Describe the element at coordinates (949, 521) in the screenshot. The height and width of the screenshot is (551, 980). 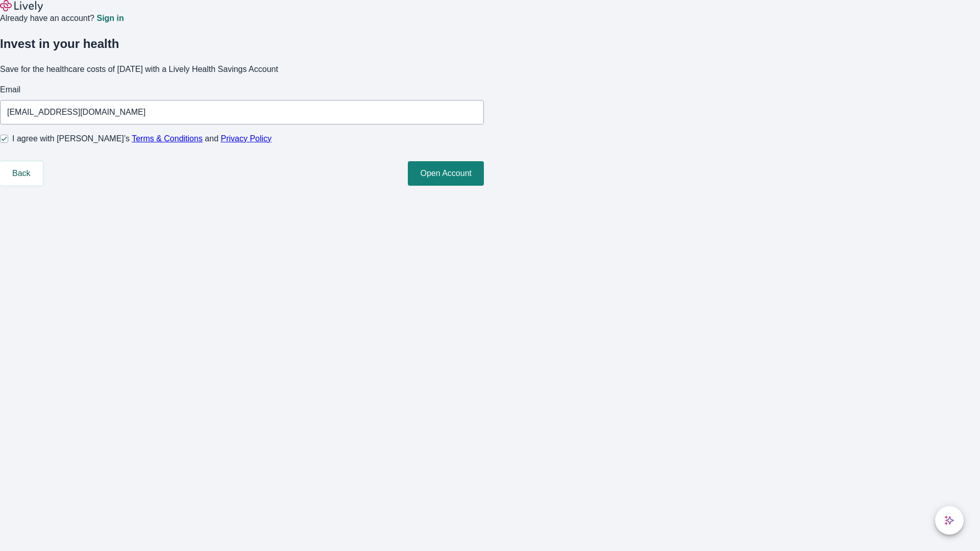
I see `button: chat` at that location.